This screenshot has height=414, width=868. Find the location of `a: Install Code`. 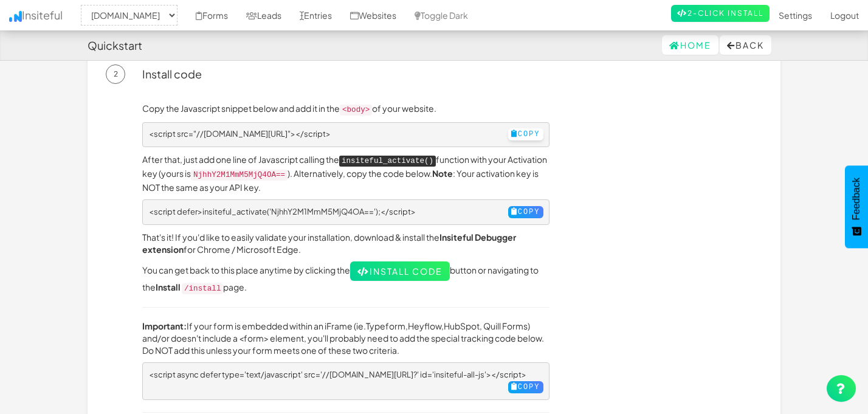

a: Install Code is located at coordinates (400, 271).